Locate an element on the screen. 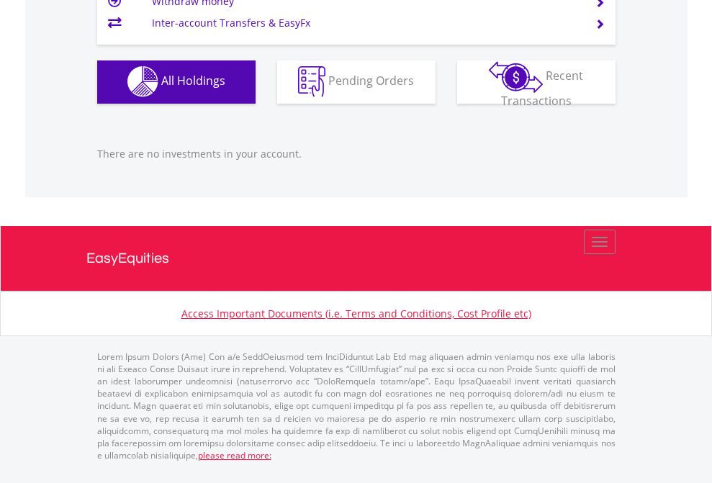  a: EasyEquities is located at coordinates (357, 259).